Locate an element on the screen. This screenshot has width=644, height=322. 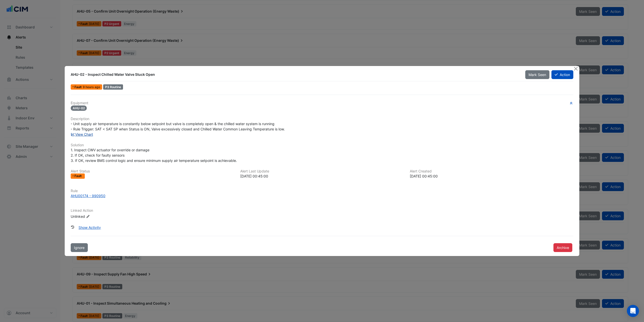
span: Ignore is located at coordinates (79, 247).